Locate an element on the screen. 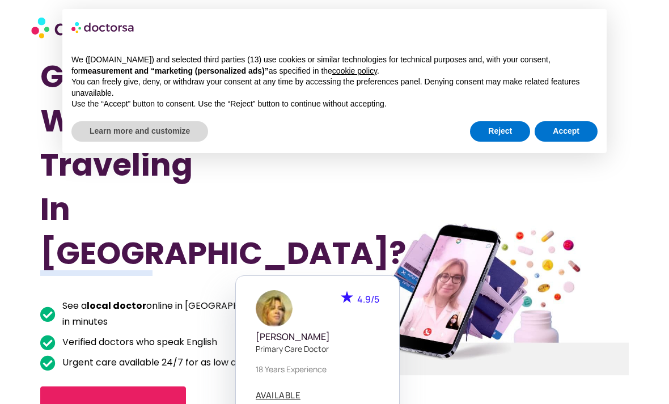  b: local doctor is located at coordinates (116, 305).